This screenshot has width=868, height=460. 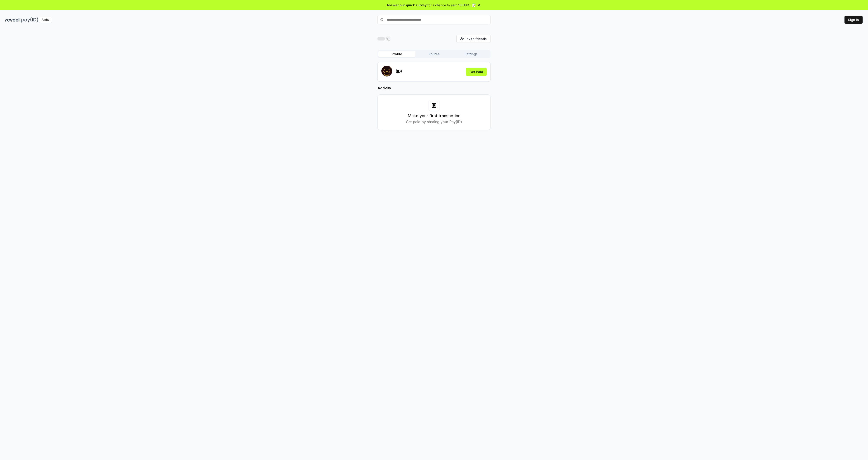 I want to click on div: Alpha, so click(x=45, y=20).